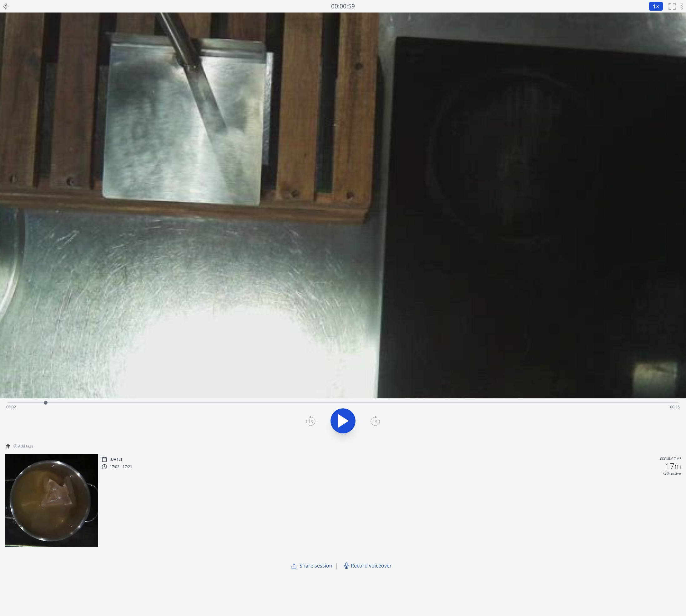 The image size is (686, 616). Describe the element at coordinates (371, 565) in the screenshot. I see `span: Record voiceover` at that location.